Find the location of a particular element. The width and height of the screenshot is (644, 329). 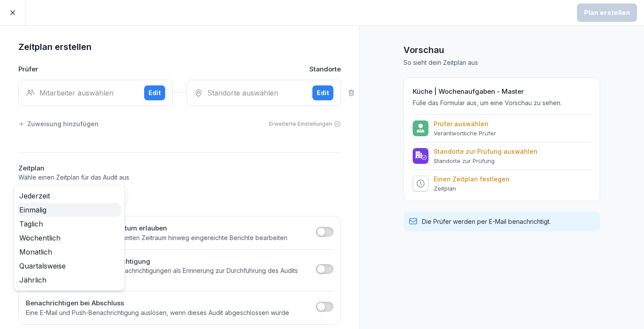

span: Jederzeit is located at coordinates (35, 196).